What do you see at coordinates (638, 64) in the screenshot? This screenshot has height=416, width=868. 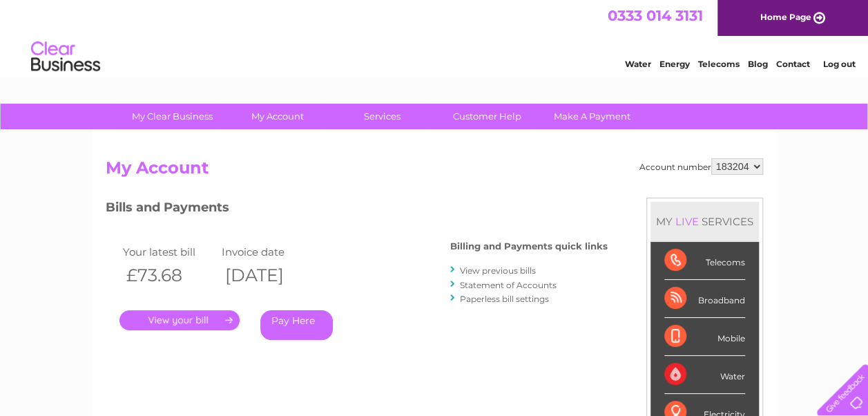 I see `a: Water` at bounding box center [638, 64].